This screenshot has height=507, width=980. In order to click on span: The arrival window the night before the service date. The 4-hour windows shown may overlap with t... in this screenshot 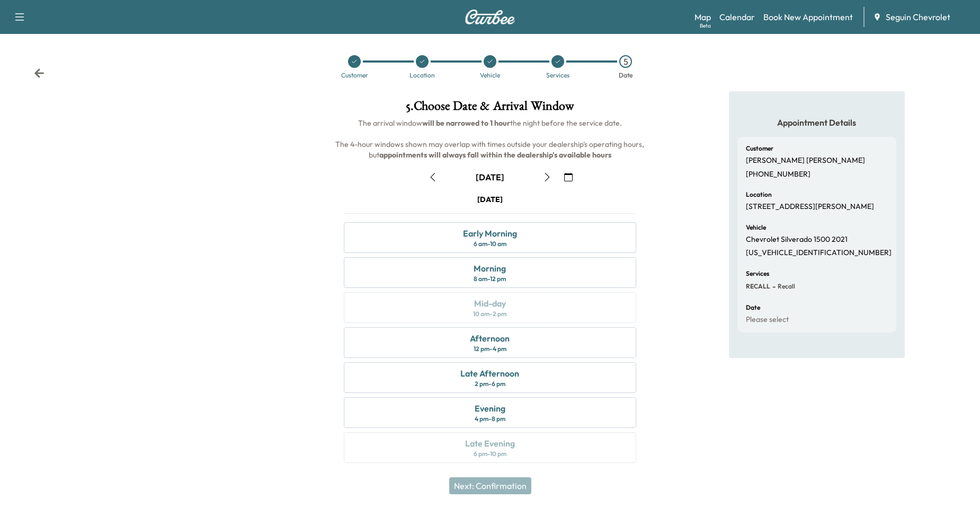, I will do `click(490, 139)`.